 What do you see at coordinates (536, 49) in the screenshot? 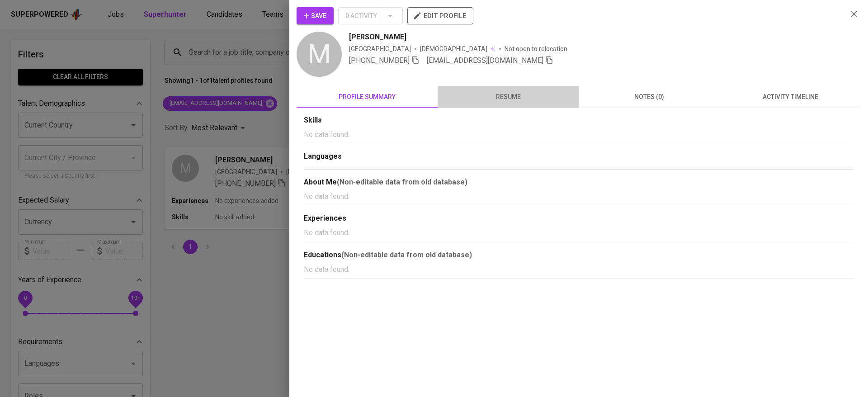
I see `p: Not open to relocation` at bounding box center [536, 49].